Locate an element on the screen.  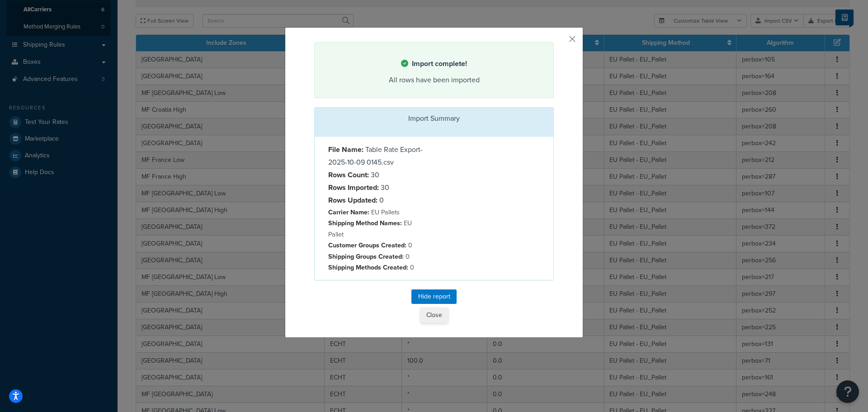
strong: File Name: is located at coordinates (346, 149).